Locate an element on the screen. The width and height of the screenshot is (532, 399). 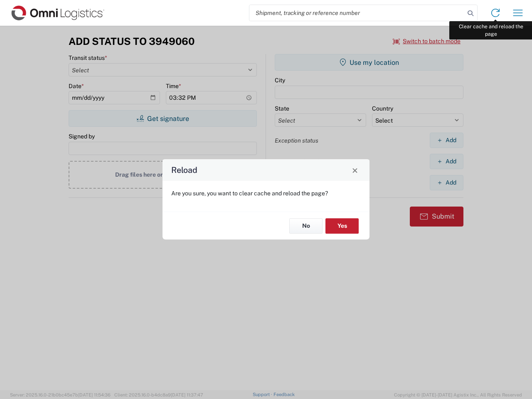
p: Are you sure, you want to clear cache and reload the page? is located at coordinates (266, 193).